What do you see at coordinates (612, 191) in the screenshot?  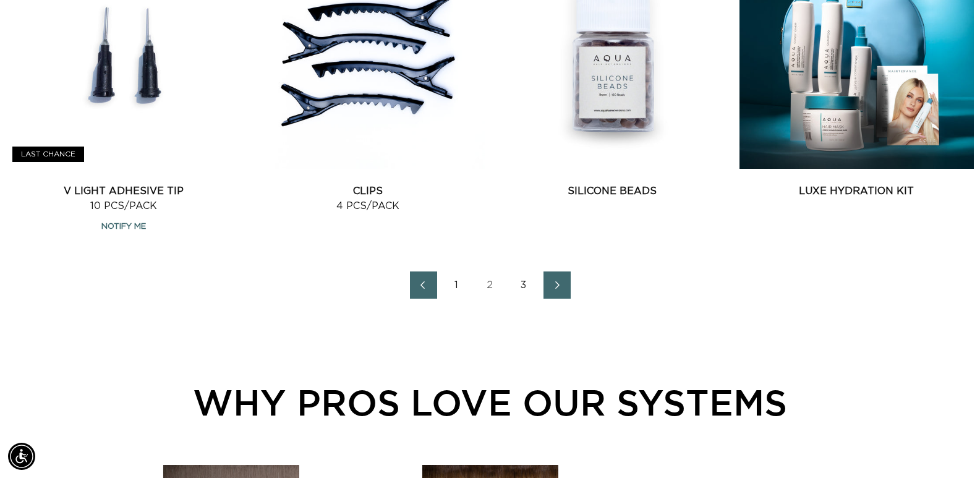 I see `a: Silicone Beads` at bounding box center [612, 191].